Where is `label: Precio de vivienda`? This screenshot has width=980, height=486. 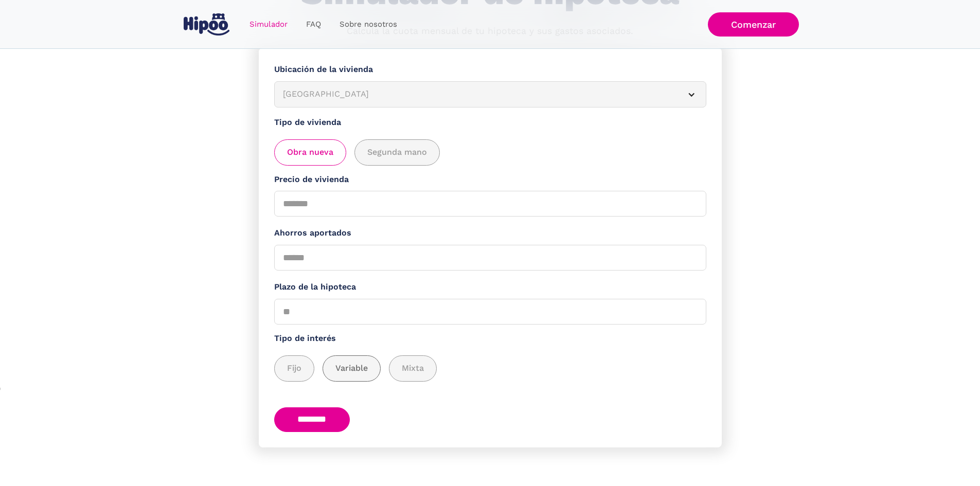
label: Precio de vivienda is located at coordinates (490, 180).